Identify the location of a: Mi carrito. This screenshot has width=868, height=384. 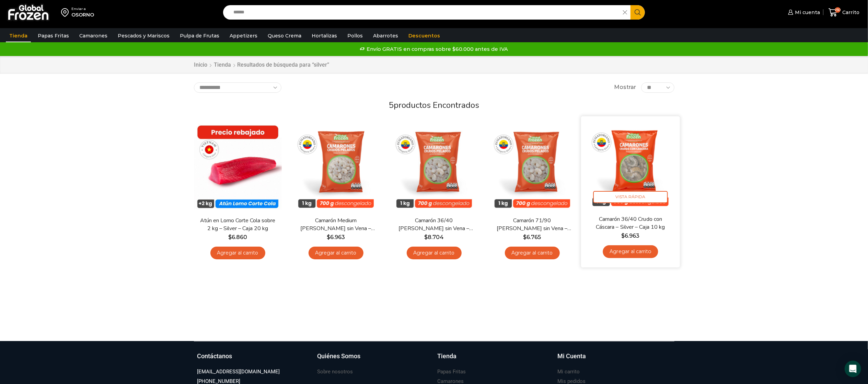
(569, 372).